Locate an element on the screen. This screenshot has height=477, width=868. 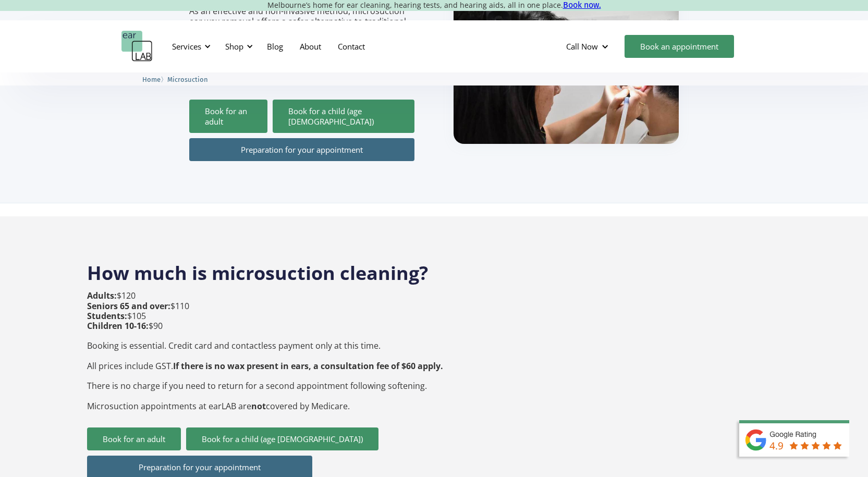
strong: Children 10-16: is located at coordinates (118, 326).